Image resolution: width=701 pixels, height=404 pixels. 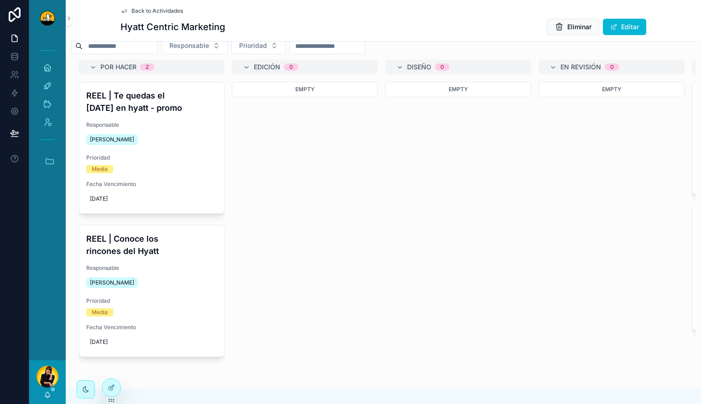 What do you see at coordinates (47, 18) in the screenshot?
I see `img: App logo` at bounding box center [47, 18].